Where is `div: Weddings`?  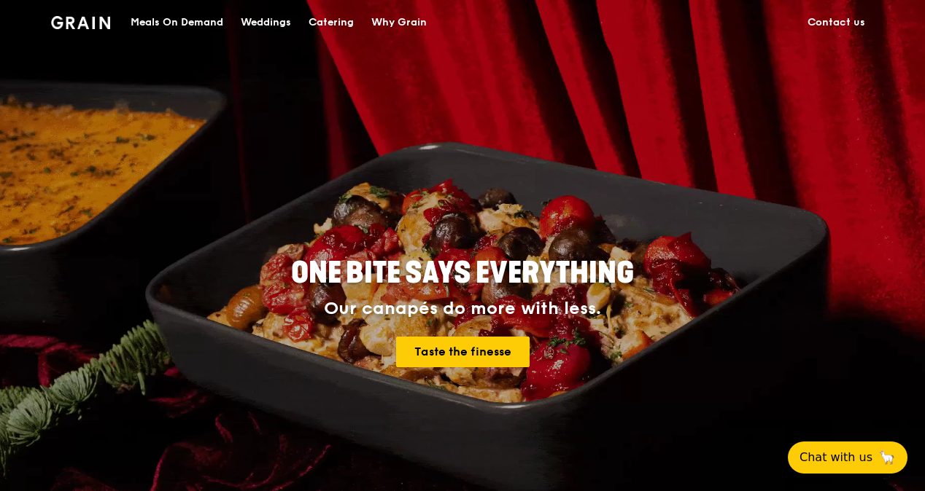 div: Weddings is located at coordinates (265, 23).